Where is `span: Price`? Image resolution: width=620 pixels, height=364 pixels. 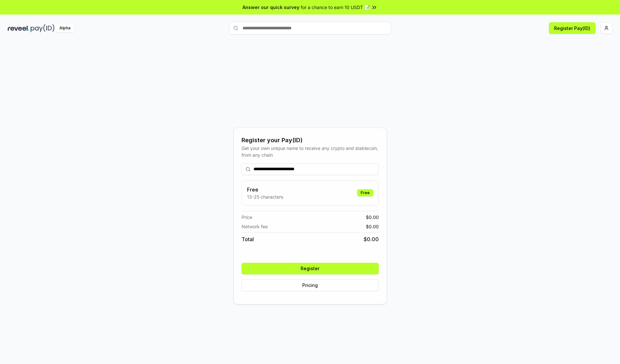 span: Price is located at coordinates (247, 217).